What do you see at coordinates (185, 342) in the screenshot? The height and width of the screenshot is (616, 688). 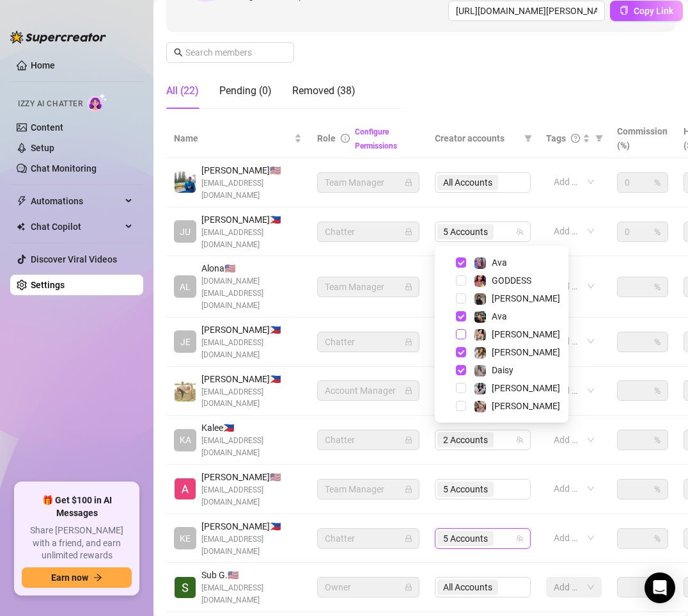 I see `span: JE` at bounding box center [185, 342].